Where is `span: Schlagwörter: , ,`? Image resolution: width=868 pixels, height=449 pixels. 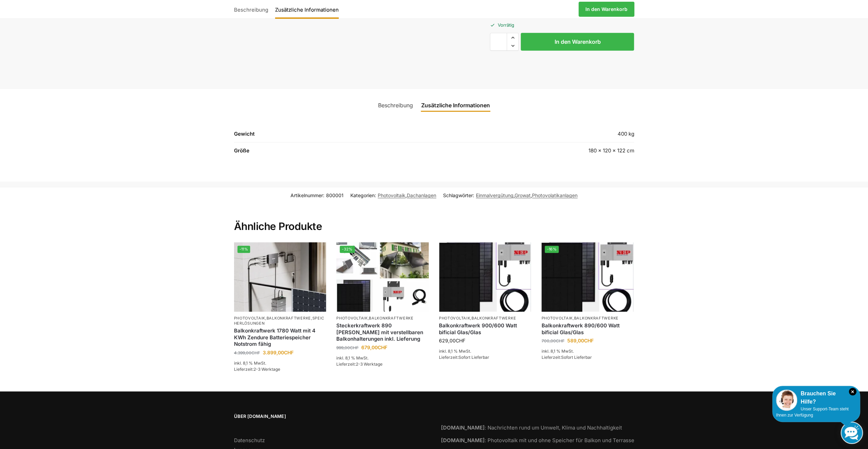
span: Schlagwörter: , , is located at coordinates (510, 195).